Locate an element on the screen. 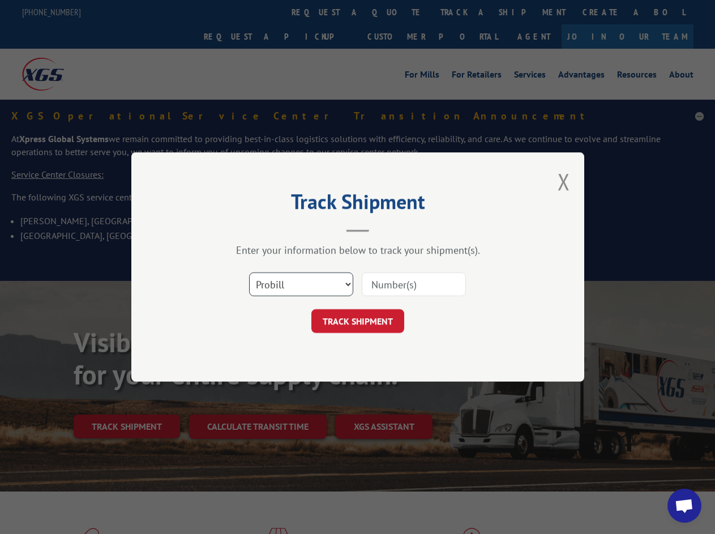  button: Close modal is located at coordinates (564, 181).